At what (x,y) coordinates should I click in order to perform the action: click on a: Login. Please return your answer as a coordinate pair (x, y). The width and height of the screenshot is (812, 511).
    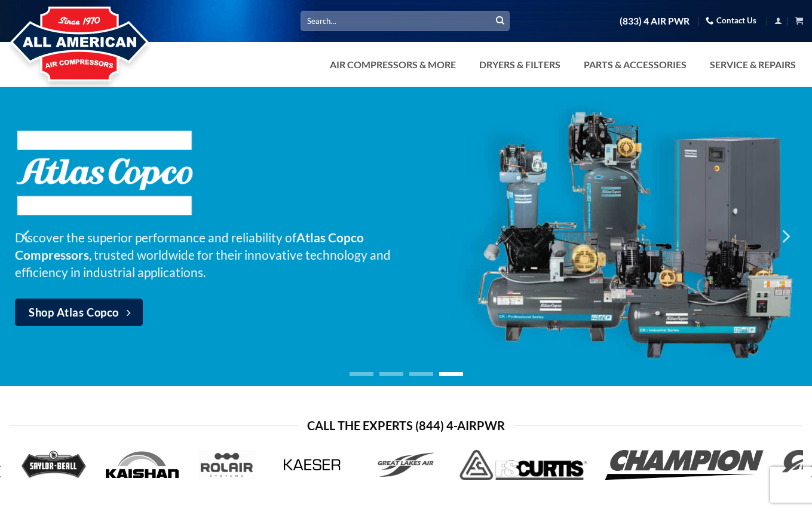
    Looking at the image, I should click on (778, 20).